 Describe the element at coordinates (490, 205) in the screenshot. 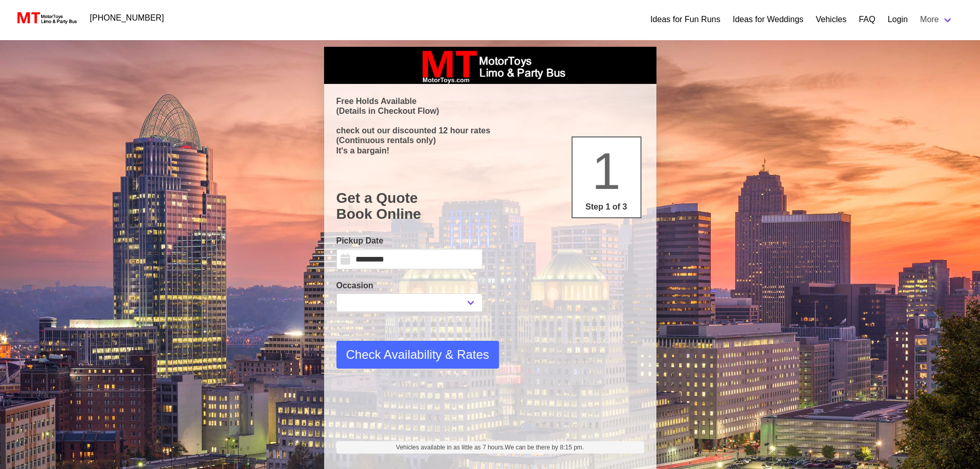

I see `h1: Get a Quote Book Online` at that location.